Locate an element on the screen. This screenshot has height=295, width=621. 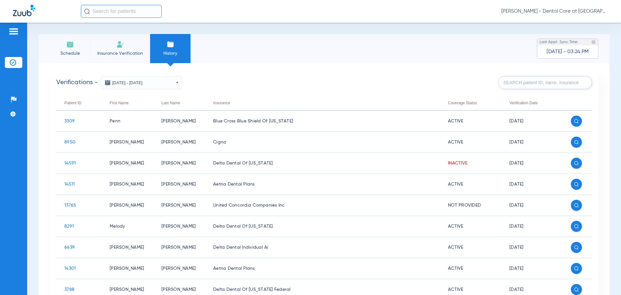
span: 3309 is located at coordinates (70, 121).